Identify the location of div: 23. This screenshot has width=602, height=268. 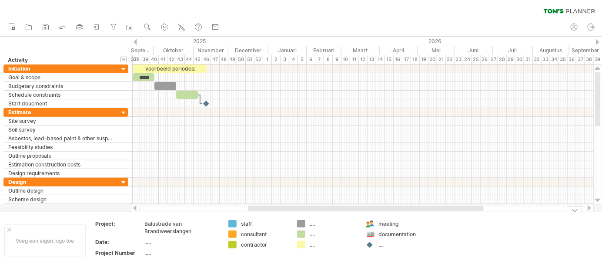
(459, 59).